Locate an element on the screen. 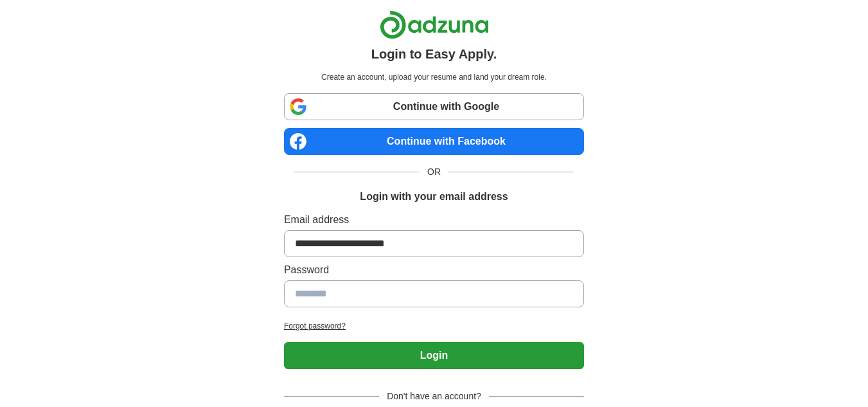  img: Adzuna logo is located at coordinates (435, 24).